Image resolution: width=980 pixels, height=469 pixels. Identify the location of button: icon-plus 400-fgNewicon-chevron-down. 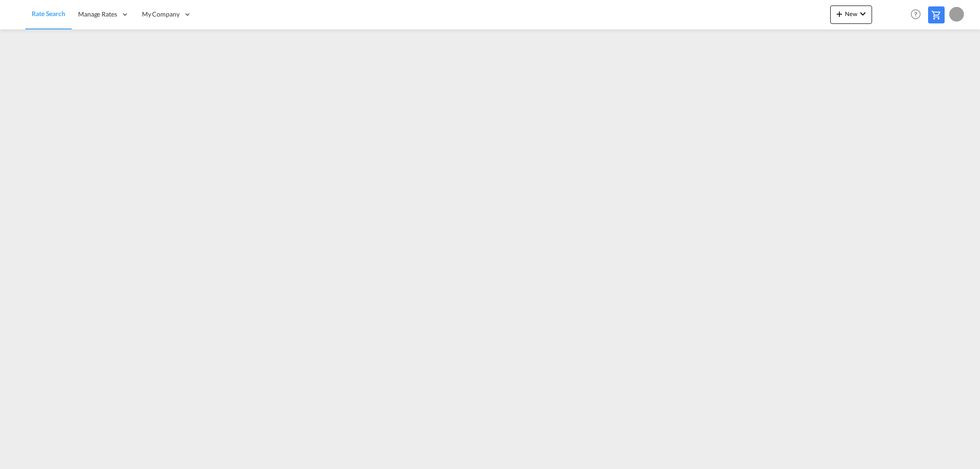
(851, 14).